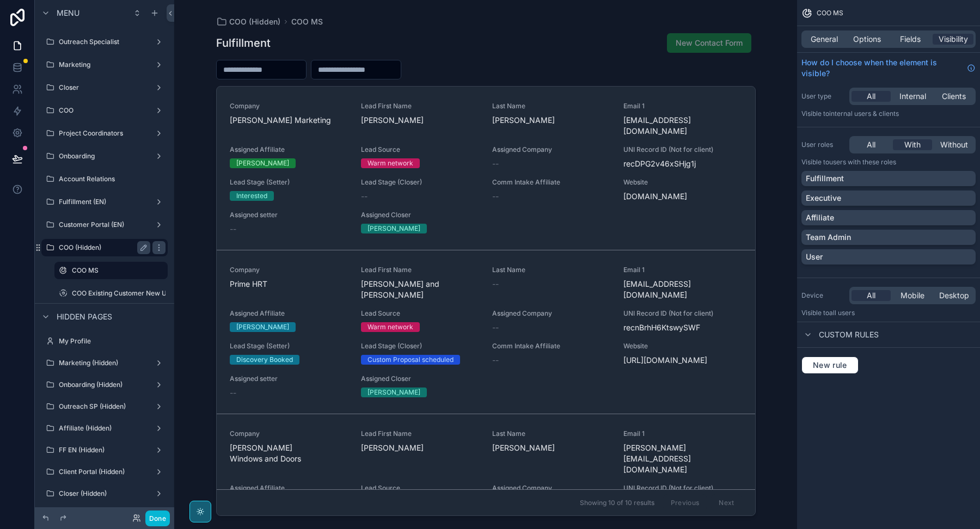 The width and height of the screenshot is (980, 529). Describe the element at coordinates (112, 179) in the screenshot. I see `label: Account Relations` at that location.